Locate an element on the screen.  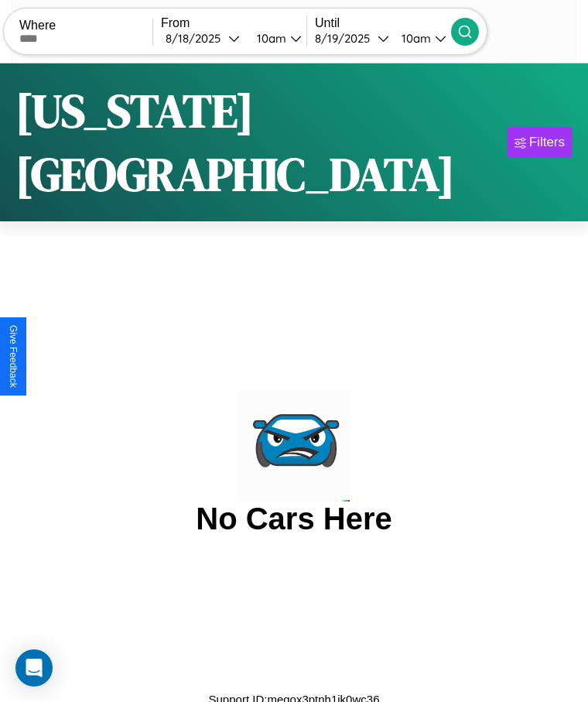
img: car is located at coordinates (294, 446).